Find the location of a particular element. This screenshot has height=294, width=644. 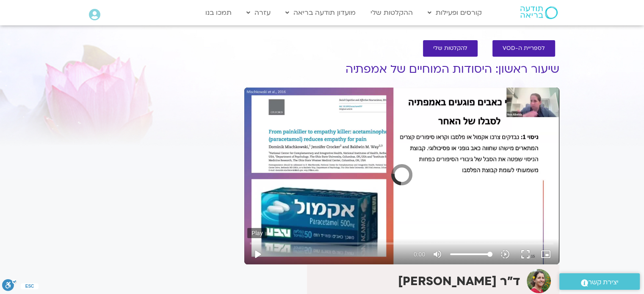

h1: שיעור ראשון: היסודות המוחיים של אמפתיה is located at coordinates (402, 69).